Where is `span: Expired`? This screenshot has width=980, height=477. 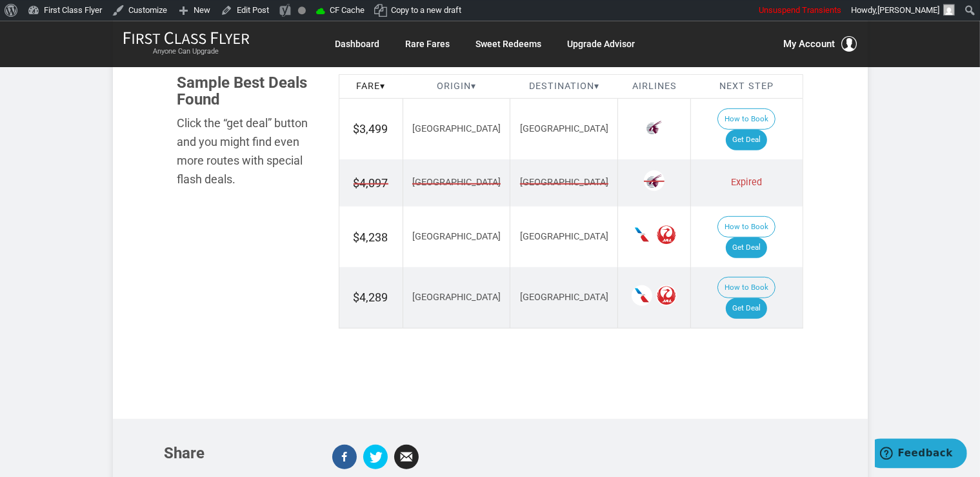 span: Expired is located at coordinates (746, 182).